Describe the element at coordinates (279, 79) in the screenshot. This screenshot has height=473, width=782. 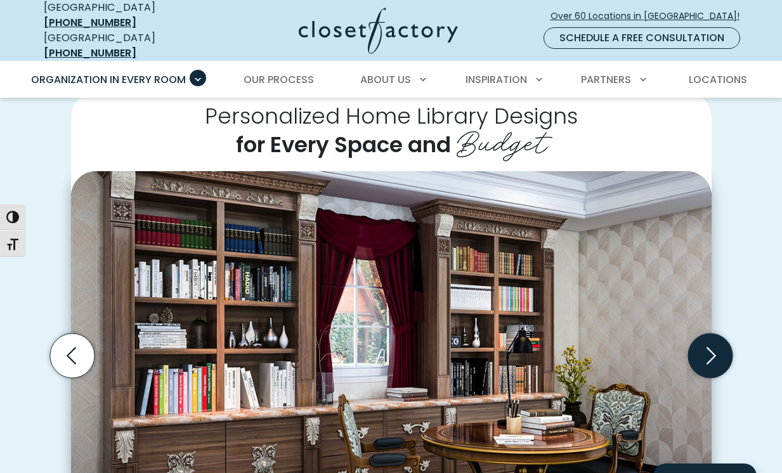
I see `span: Our Process` at that location.